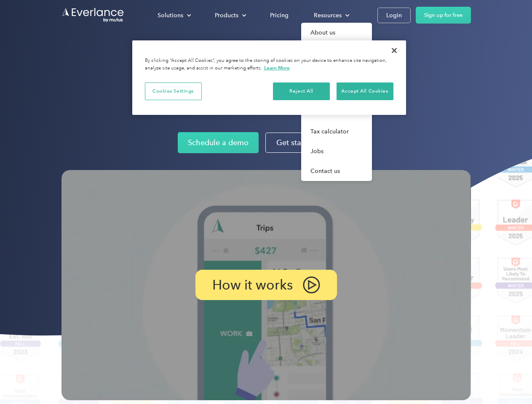  I want to click on button: Cookies Settings, so click(173, 91).